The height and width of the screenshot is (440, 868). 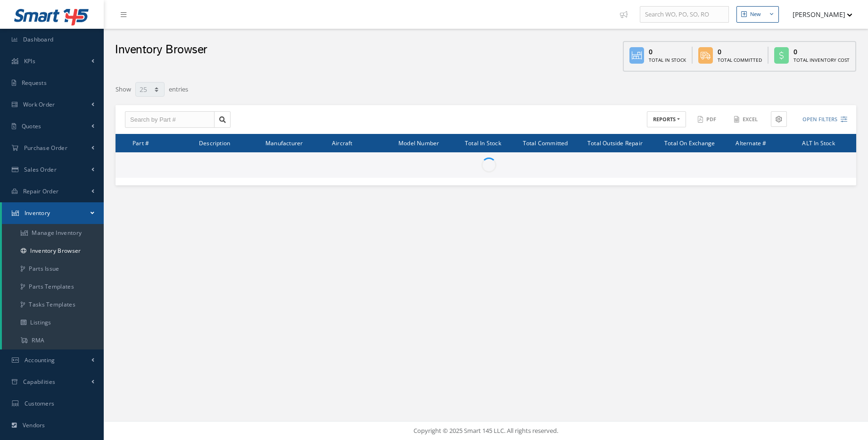 I want to click on input: Search WO, PO, SO, RO, so click(x=684, y=14).